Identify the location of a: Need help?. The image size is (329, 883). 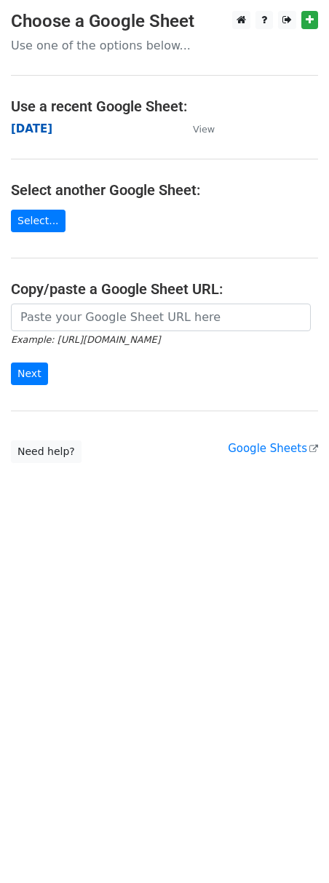
(46, 451).